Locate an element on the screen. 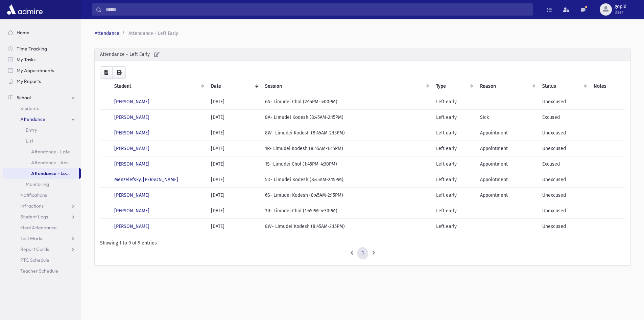 This screenshot has width=644, height=320. a: Students is located at coordinates (42, 108).